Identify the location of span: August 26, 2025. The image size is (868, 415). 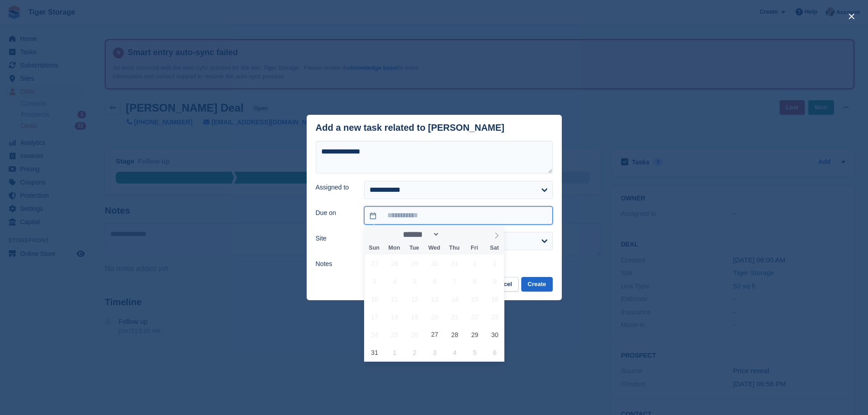
(415, 334).